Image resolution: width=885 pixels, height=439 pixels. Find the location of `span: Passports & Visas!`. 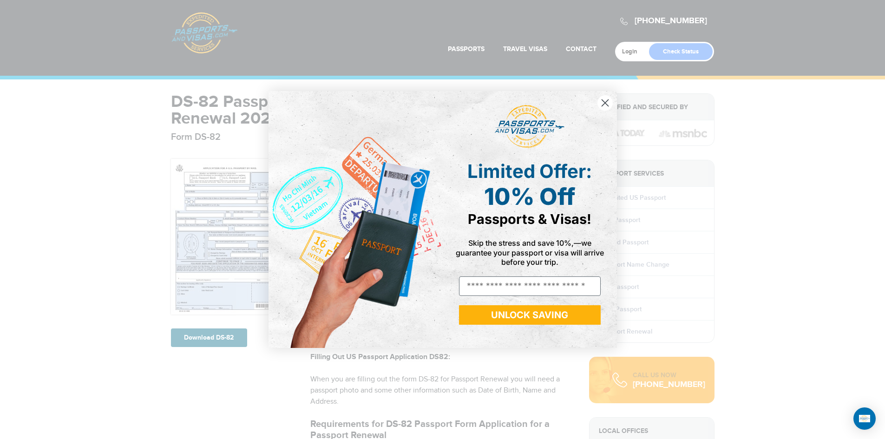

span: Passports & Visas! is located at coordinates (529, 219).